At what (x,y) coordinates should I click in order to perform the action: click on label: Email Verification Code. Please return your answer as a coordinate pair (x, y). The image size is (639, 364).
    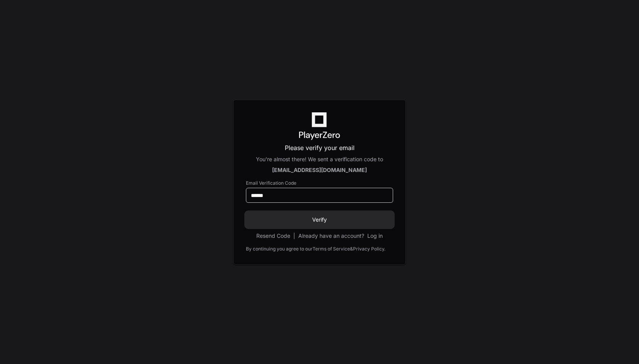
    Looking at the image, I should click on (320, 183).